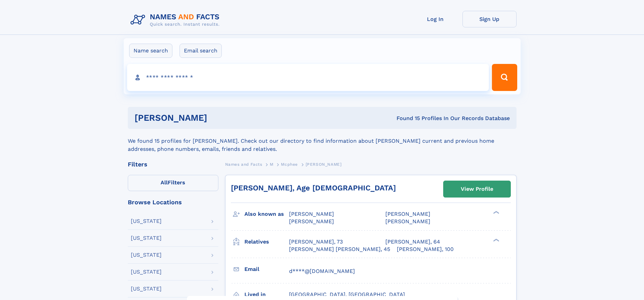 Image resolution: width=644 pixels, height=300 pixels. Describe the element at coordinates (151, 50) in the screenshot. I see `label: Name search` at that location.